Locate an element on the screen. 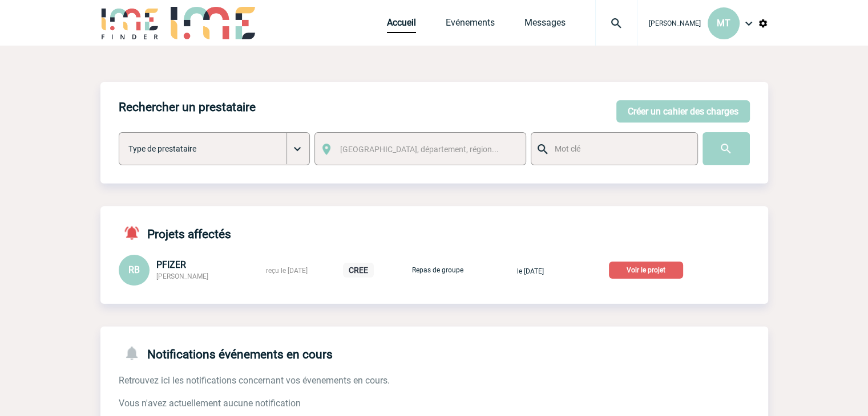 The height and width of the screenshot is (416, 868). span: MT is located at coordinates (724, 23).